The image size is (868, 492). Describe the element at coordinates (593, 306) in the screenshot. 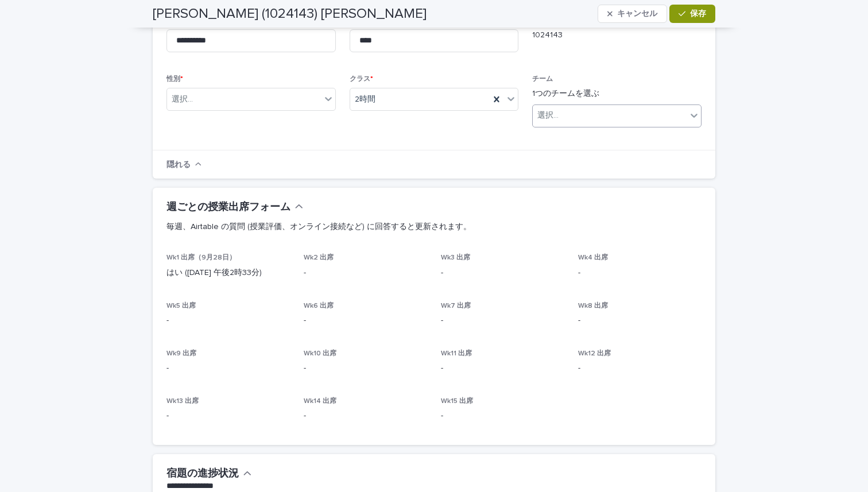

I see `font: Wk8 出席` at that location.